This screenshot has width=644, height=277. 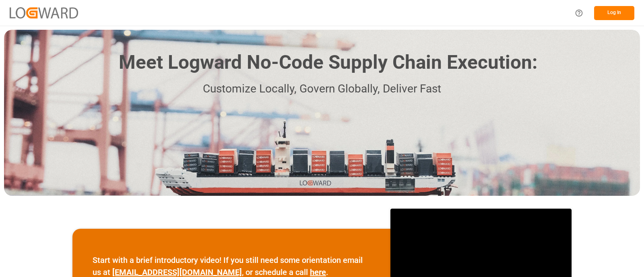 I want to click on p: Customize Locally, Govern Globally, Deliver Fast, so click(x=322, y=89).